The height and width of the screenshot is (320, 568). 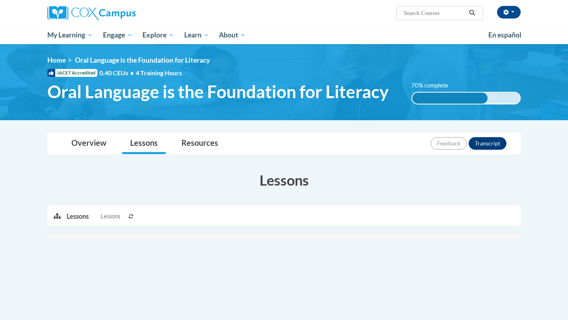 I want to click on div: Main menu, so click(x=284, y=35).